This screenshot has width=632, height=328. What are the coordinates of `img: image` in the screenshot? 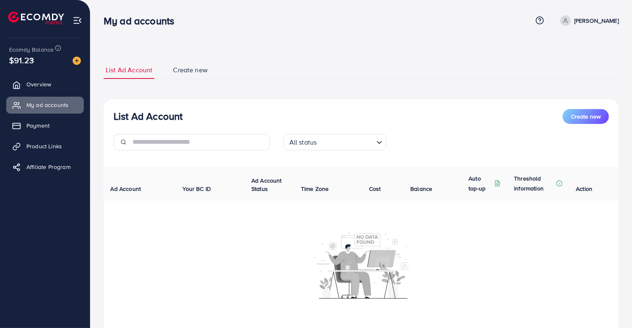 It's located at (77, 61).